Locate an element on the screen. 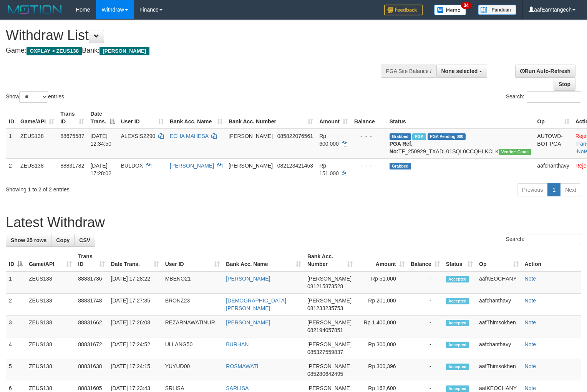 This screenshot has width=587, height=392. span: Vendor URL: https://trx31.1velocity.biz is located at coordinates (516, 152).